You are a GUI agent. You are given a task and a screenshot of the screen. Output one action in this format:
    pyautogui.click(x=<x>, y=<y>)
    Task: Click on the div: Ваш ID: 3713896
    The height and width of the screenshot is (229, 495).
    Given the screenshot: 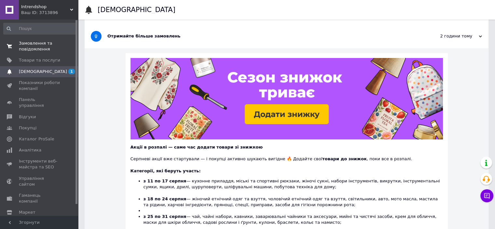 What is the action you would take?
    pyautogui.click(x=49, y=13)
    